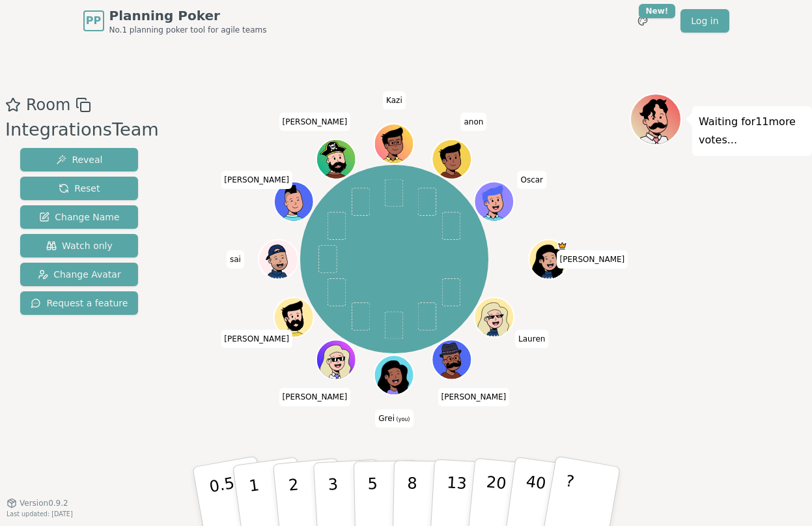 The height and width of the screenshot is (526, 812). Describe the element at coordinates (188, 30) in the screenshot. I see `span: No.1 planning poker tool for agile teams` at that location.